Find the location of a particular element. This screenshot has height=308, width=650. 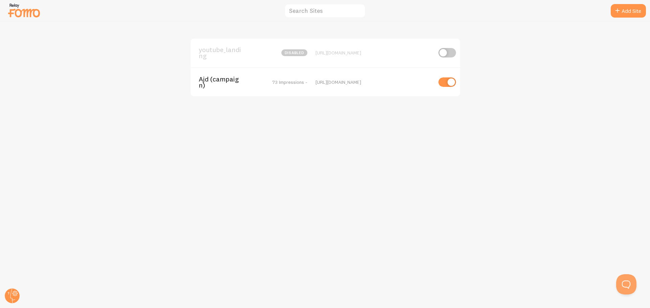

span: disabled is located at coordinates (294, 53).